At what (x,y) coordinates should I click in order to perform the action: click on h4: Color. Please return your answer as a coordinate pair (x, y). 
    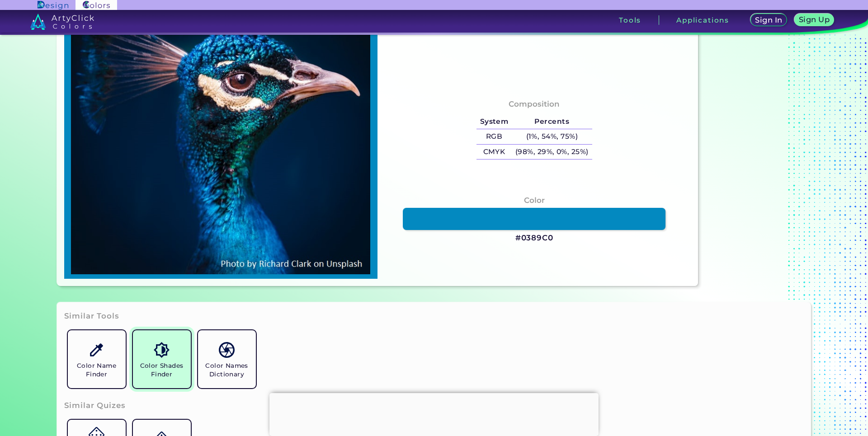
    Looking at the image, I should click on (535, 201).